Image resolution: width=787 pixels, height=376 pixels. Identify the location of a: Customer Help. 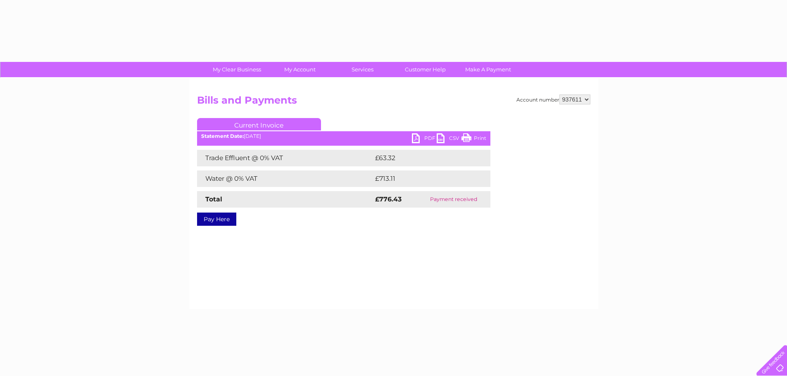
(425, 69).